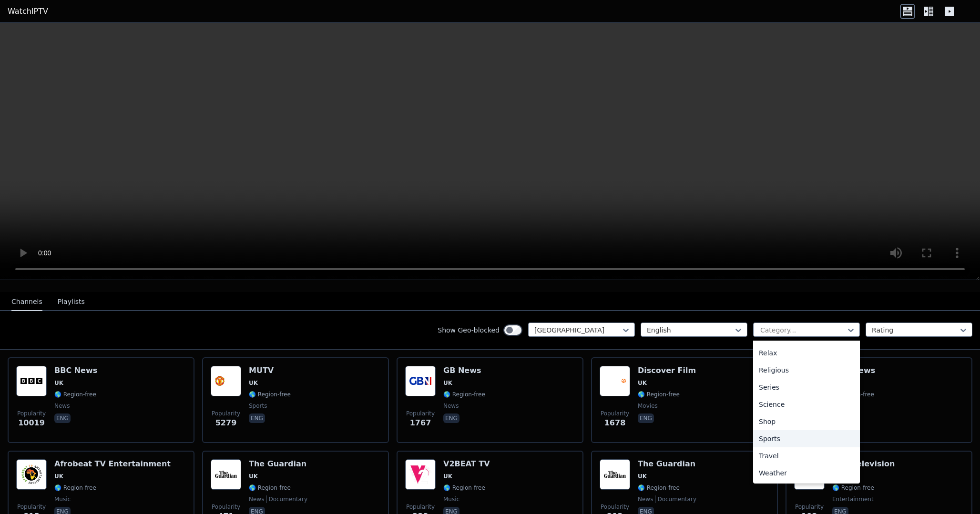  What do you see at coordinates (270, 370) in the screenshot?
I see `h6: MUTV` at bounding box center [270, 370].